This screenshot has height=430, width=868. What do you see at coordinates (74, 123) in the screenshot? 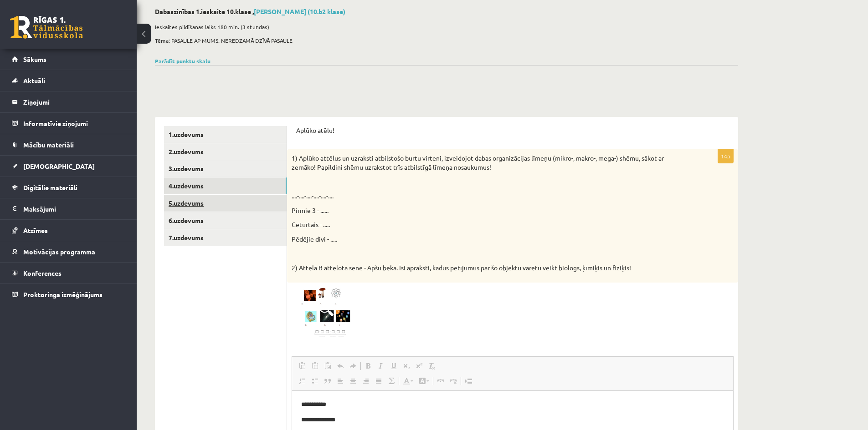
I see `legend: Informatīvie ziņojumi` at bounding box center [74, 123].